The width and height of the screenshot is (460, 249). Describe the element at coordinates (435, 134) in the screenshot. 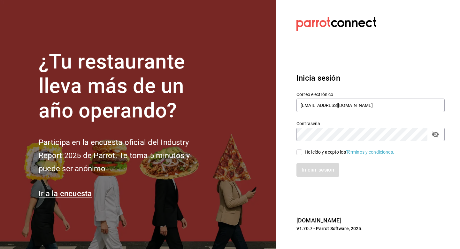

I see `button: passwordField` at that location.